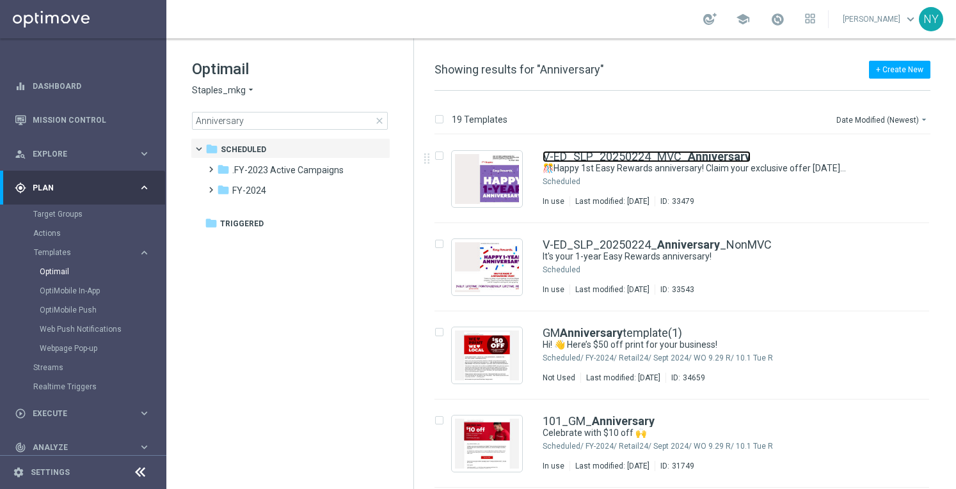 This screenshot has height=489, width=956. Describe the element at coordinates (99, 214) in the screenshot. I see `div: Target Groups` at that location.